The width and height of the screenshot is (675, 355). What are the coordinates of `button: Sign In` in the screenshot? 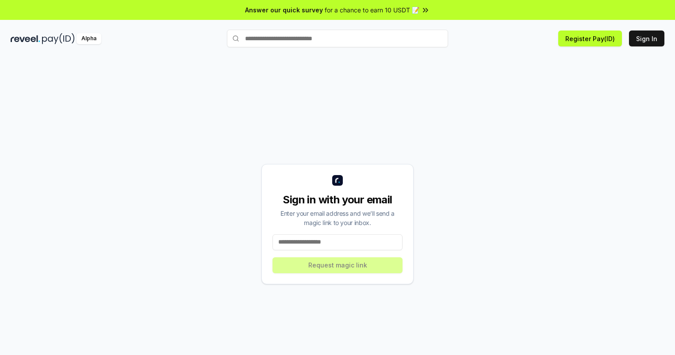 It's located at (646, 38).